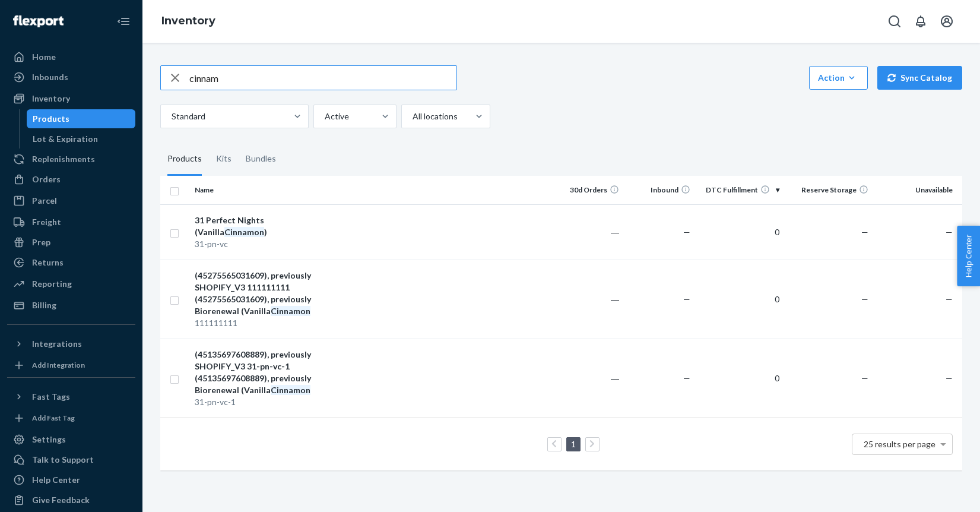 Image resolution: width=980 pixels, height=512 pixels. I want to click on a: Freight, so click(72, 222).